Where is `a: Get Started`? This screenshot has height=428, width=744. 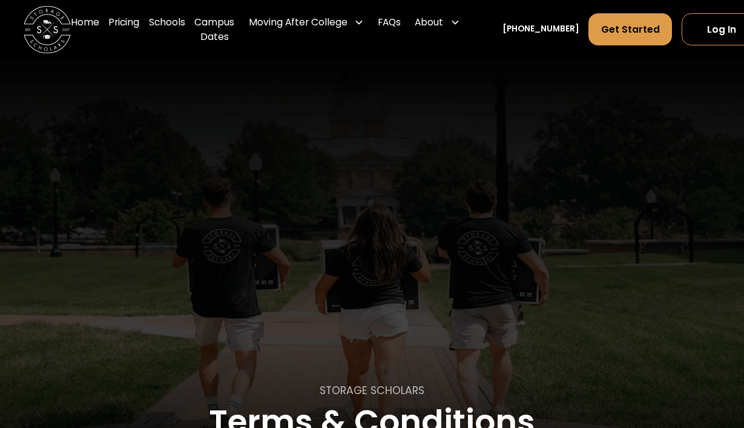
a: Get Started is located at coordinates (630, 29).